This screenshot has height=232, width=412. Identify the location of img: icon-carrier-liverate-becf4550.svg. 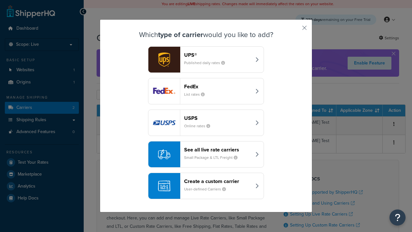
(164, 154).